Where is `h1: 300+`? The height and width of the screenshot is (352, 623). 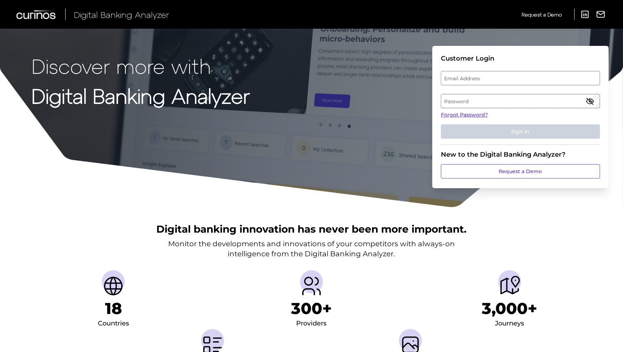 h1: 300+ is located at coordinates (312, 308).